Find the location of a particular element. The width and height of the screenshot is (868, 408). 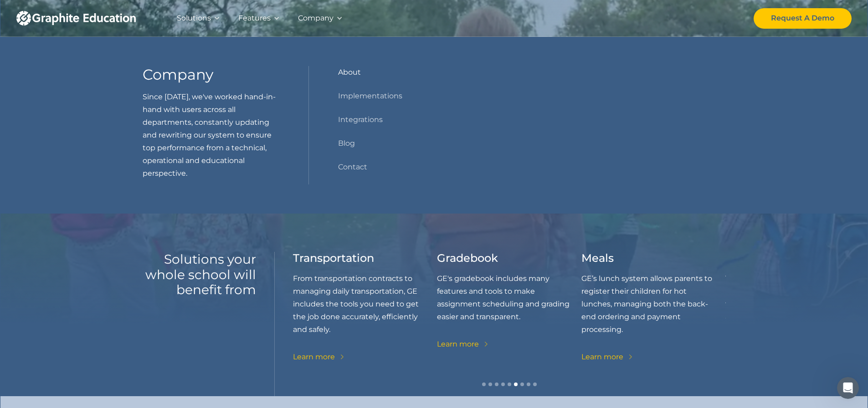

a: Blog is located at coordinates (346, 144).